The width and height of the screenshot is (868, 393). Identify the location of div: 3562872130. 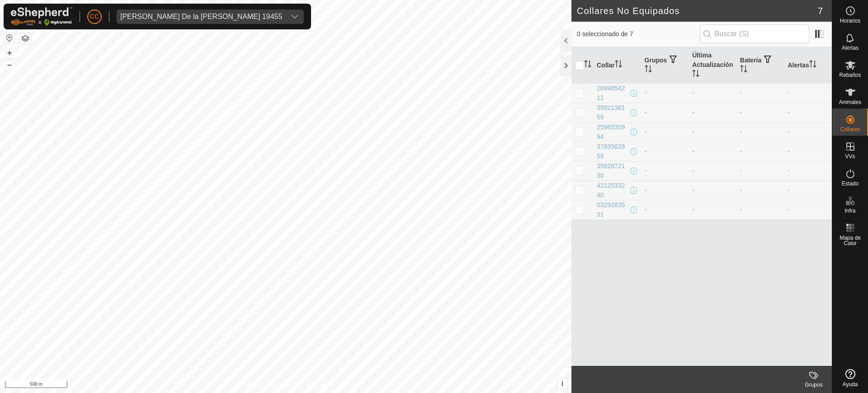
(613, 171).